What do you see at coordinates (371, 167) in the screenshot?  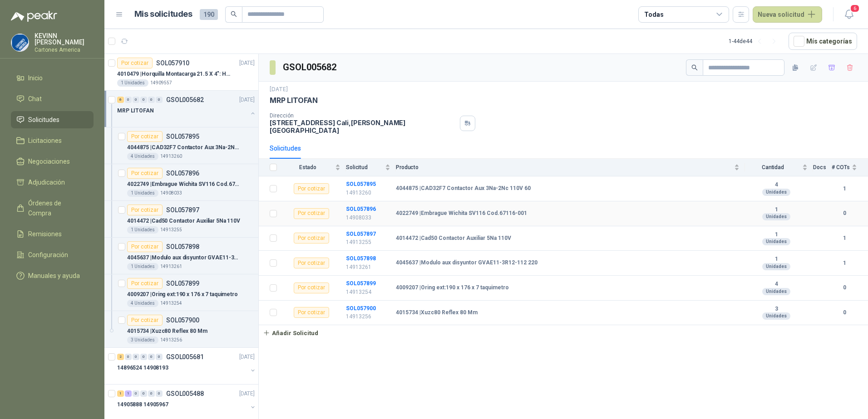 I see `th: Solicitud` at bounding box center [371, 167].